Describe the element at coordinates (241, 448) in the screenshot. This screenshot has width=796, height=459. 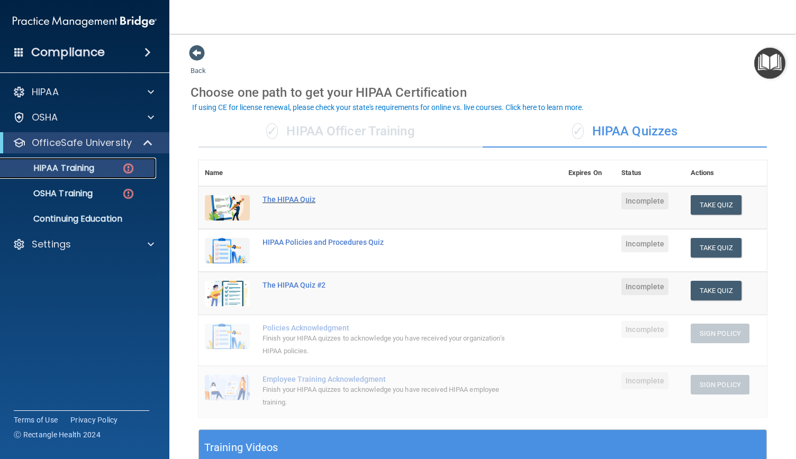
I see `h5: Training Videos` at that location.